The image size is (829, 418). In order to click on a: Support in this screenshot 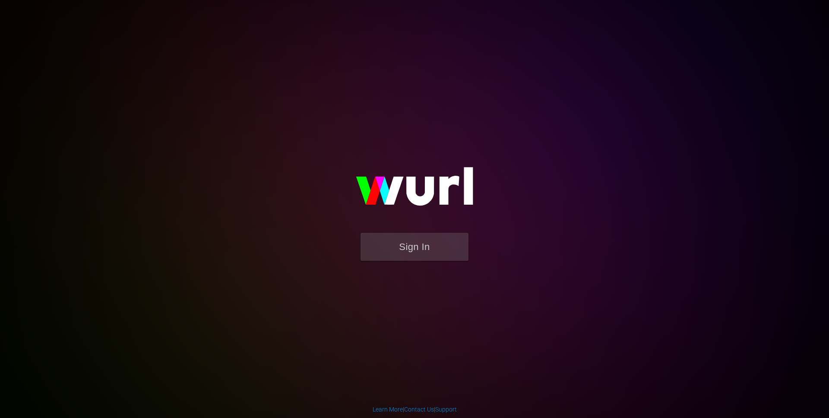, I will do `click(446, 409)`.